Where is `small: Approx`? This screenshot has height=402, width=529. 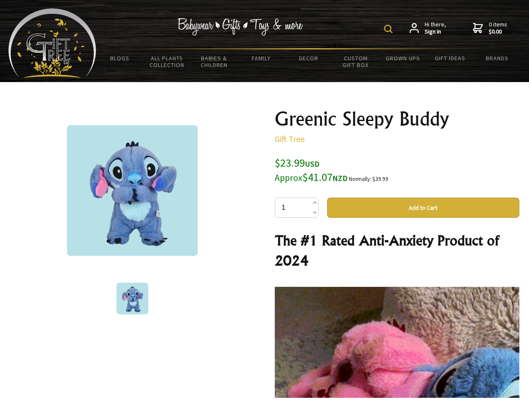
small: Approx is located at coordinates (289, 178).